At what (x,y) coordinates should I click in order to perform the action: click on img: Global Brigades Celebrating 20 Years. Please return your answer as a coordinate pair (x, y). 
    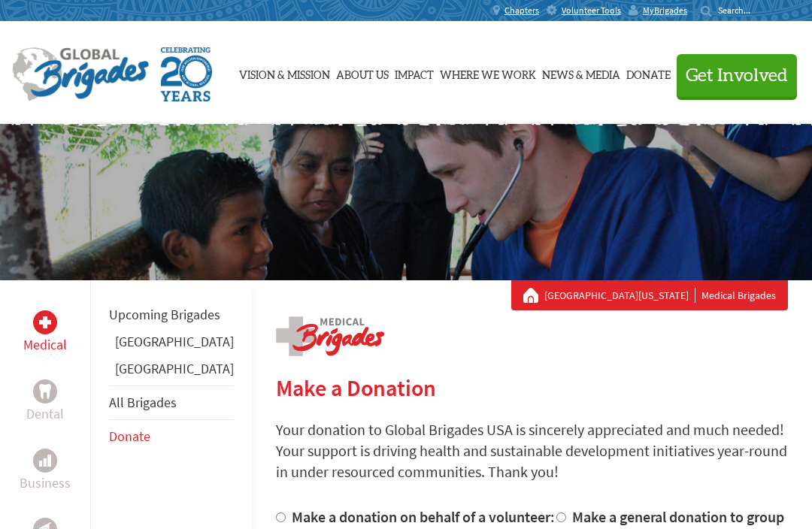
    Looking at the image, I should click on (187, 75).